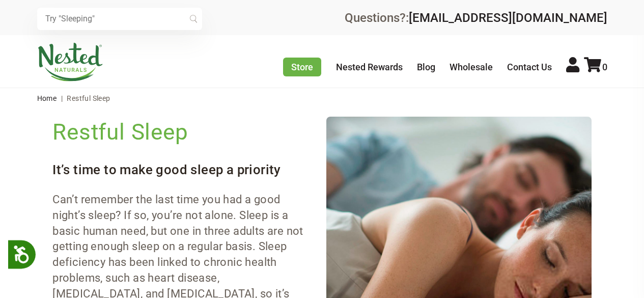  I want to click on a: Contact Us, so click(530, 67).